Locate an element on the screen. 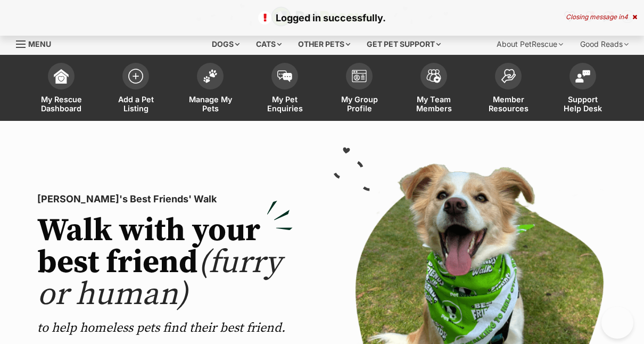  a: Add a Pet Listing is located at coordinates (135, 89).